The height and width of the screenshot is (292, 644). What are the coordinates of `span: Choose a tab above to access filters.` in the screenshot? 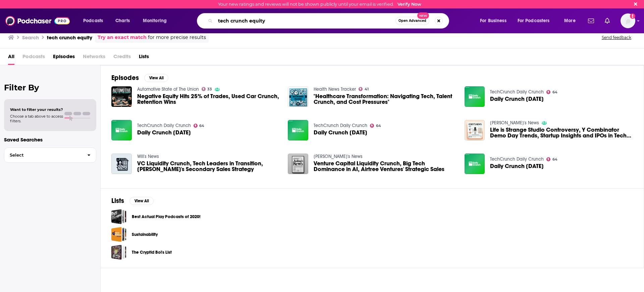 It's located at (37, 119).